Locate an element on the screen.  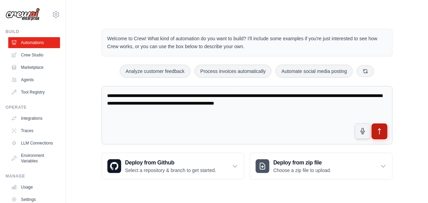
a: Crew Studio is located at coordinates (34, 55).